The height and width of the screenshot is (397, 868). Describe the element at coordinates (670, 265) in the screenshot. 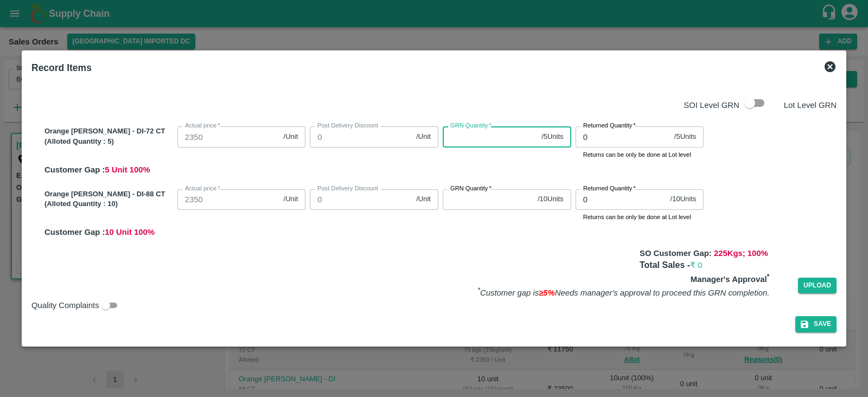

I see `b: Total Sales -` at that location.